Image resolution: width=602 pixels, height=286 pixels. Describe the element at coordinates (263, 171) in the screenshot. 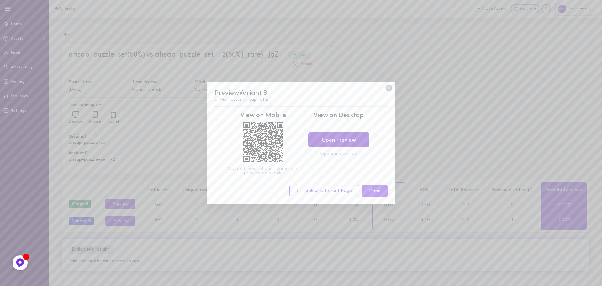

I see `div: Scan with your phone's camera to preview on mobile` at that location.